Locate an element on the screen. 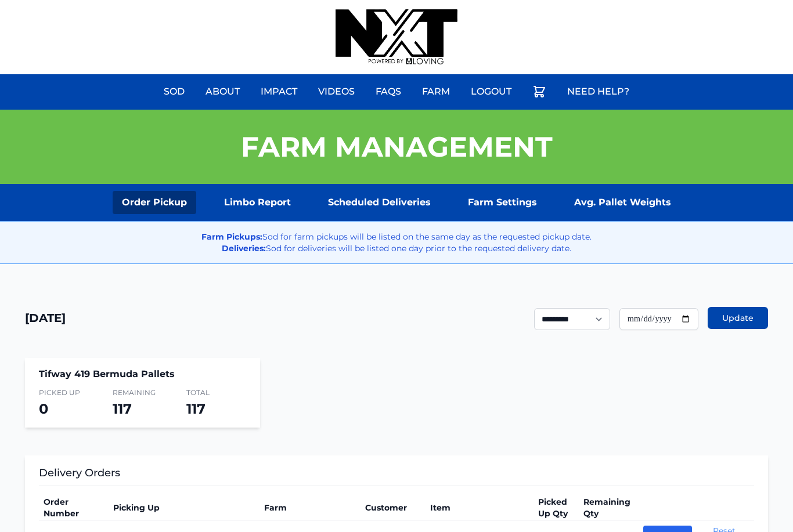  h1: Farm Management is located at coordinates (397, 147).